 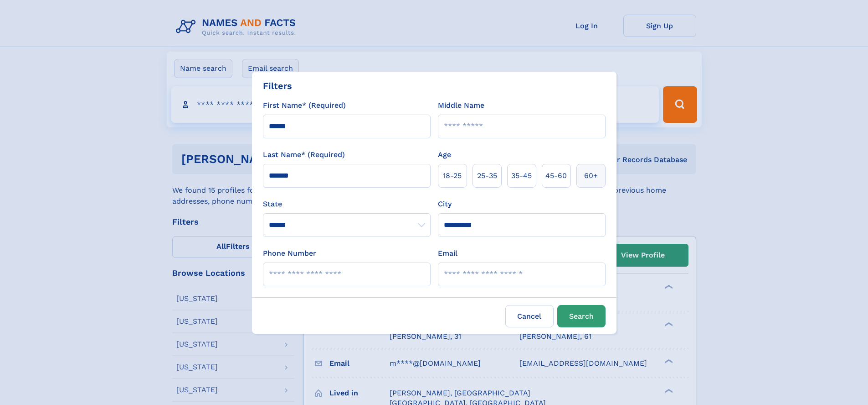 What do you see at coordinates (304, 105) in the screenshot?
I see `label: First Name* (Required)` at bounding box center [304, 105].